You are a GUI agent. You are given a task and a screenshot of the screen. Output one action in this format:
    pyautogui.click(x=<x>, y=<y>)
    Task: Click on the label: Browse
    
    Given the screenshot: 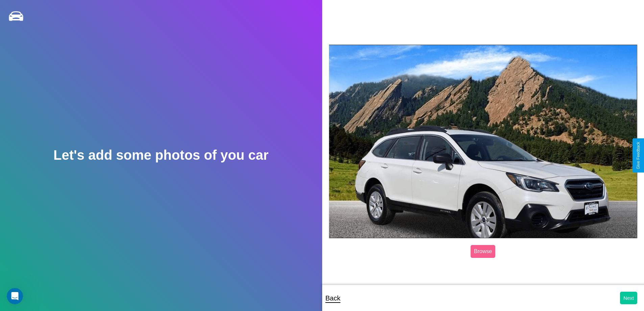 What is the action you would take?
    pyautogui.click(x=483, y=252)
    